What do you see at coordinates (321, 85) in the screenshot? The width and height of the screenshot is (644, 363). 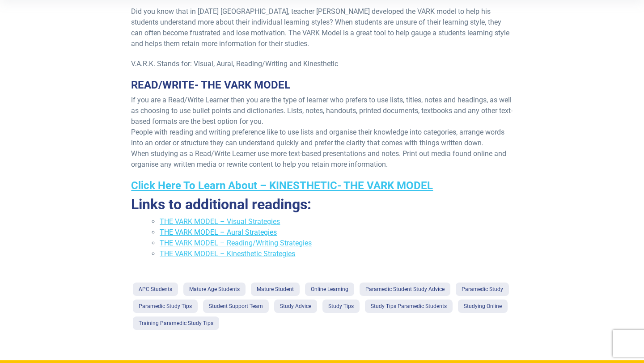 I see `h3: READ/WRITE- THE VARK MODEL` at bounding box center [321, 85].